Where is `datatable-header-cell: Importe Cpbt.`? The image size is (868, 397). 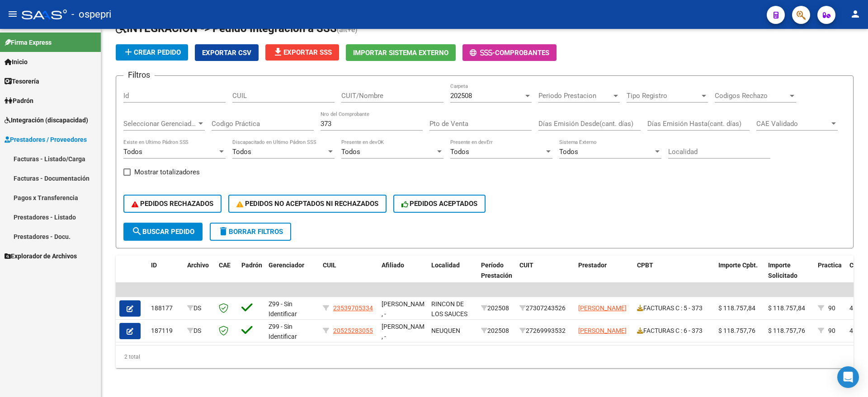 datatable-header-cell: Importe Cpbt. is located at coordinates (740, 276).